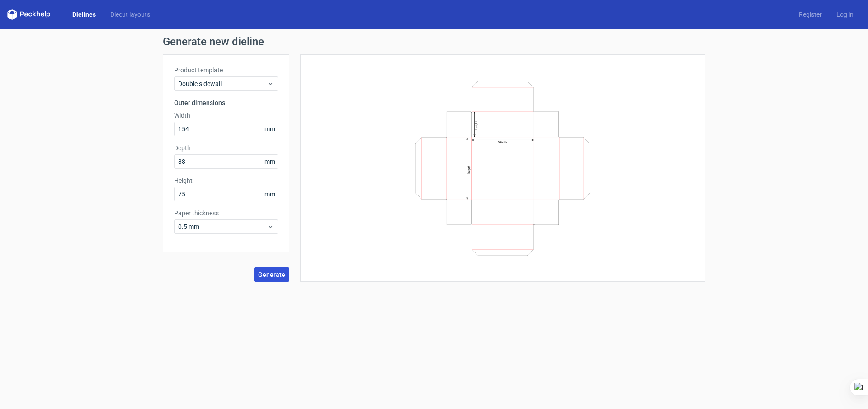  I want to click on a: Log in, so click(845, 14).